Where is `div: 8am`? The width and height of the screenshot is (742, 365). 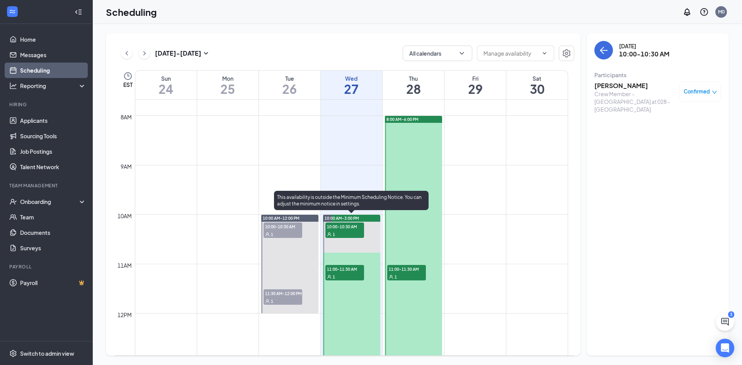 div: 8am is located at coordinates (126, 117).